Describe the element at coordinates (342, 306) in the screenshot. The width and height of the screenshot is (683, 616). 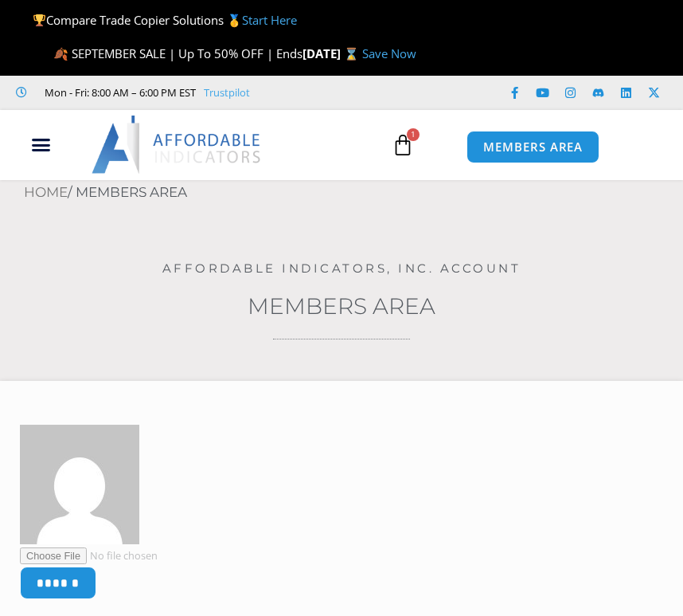
I see `a: Members Area` at that location.